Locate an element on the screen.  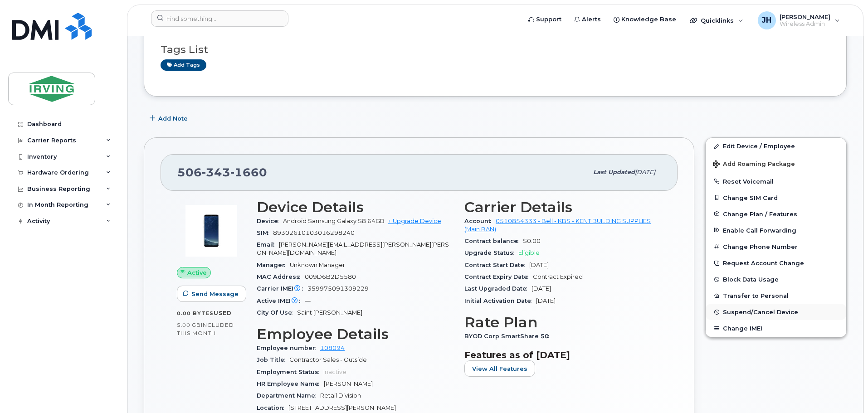
a: 0510854333 - Bell - KBS - KENT BUILDING SUPPLIES (Main BAN) is located at coordinates (557, 225).